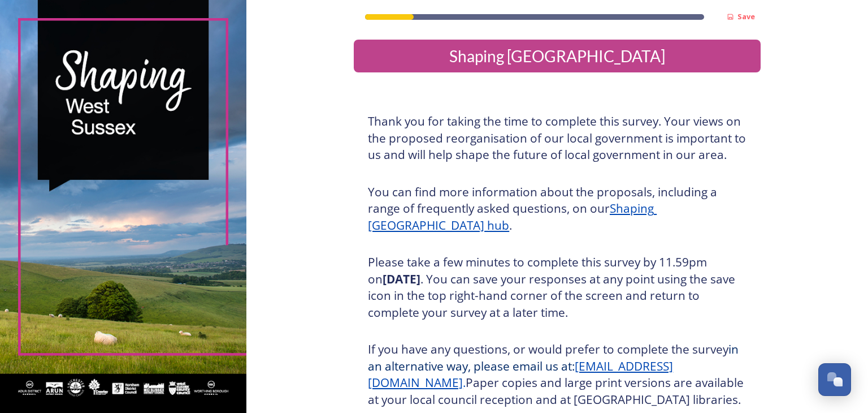  What do you see at coordinates (557, 374) in the screenshot?
I see `h3: If you have any questions, or would prefer to complete the survey Paper copies and large print ve...` at bounding box center [557, 374].